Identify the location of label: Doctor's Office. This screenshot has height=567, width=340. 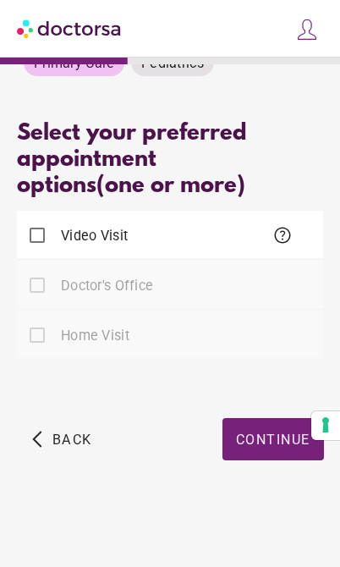
(105, 285).